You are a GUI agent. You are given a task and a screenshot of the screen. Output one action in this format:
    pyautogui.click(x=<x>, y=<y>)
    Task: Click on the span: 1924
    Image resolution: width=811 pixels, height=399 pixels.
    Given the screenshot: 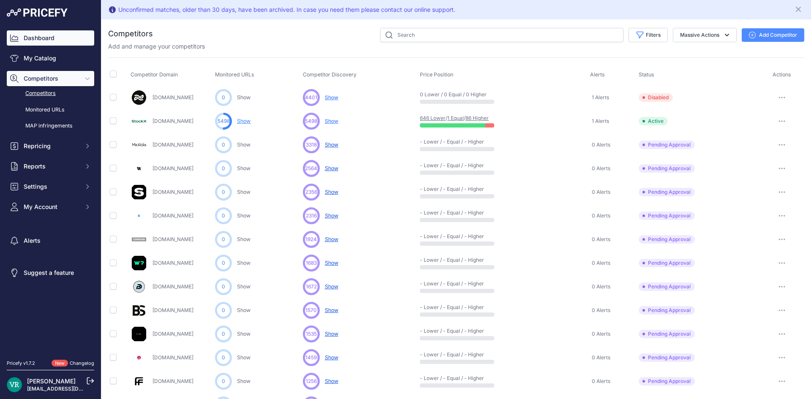 What is the action you would take?
    pyautogui.click(x=311, y=240)
    